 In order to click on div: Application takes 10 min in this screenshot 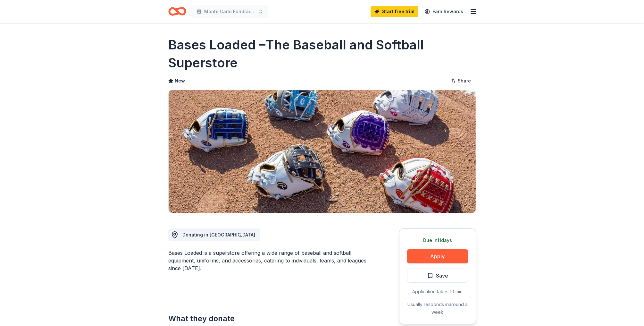, I will do `click(438, 292)`.